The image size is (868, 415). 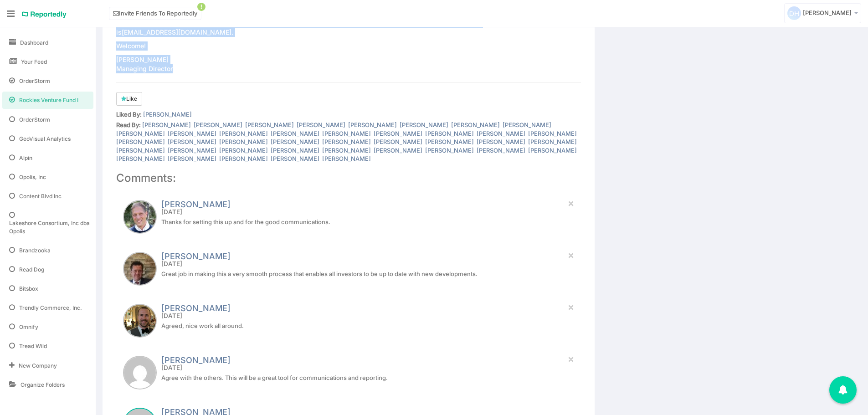 What do you see at coordinates (29, 326) in the screenshot?
I see `span: Omnify` at bounding box center [29, 326].